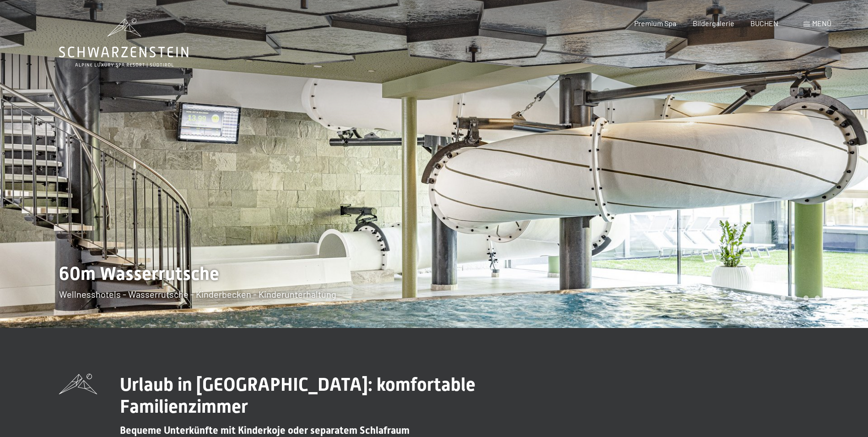 Image resolution: width=868 pixels, height=437 pixels. What do you see at coordinates (764, 23) in the screenshot?
I see `a: BUCHEN` at bounding box center [764, 23].